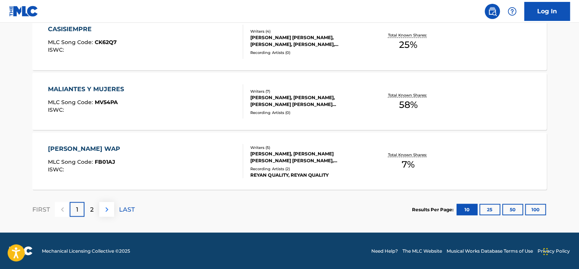 The width and height of the screenshot is (579, 269). I want to click on div: Writers ( 5 ), so click(308, 147).